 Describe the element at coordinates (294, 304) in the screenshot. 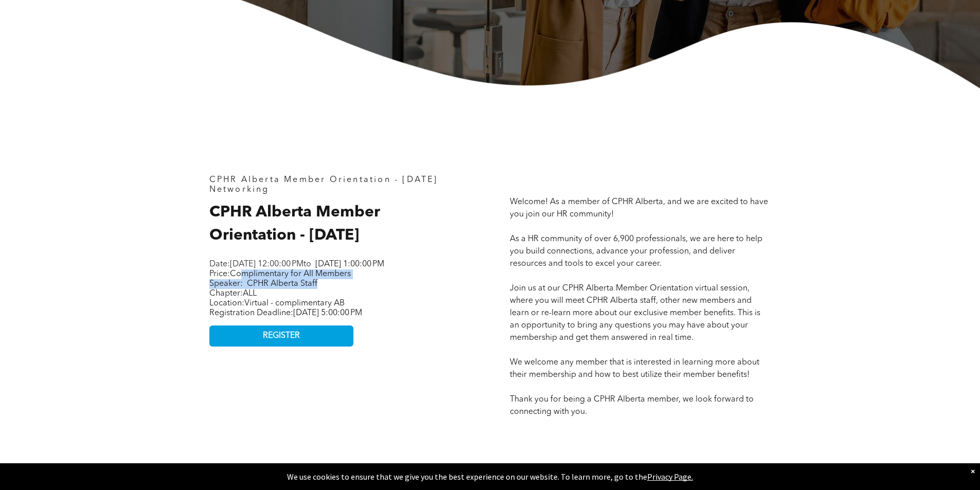

I see `span: Virtual - complimentary AB` at that location.